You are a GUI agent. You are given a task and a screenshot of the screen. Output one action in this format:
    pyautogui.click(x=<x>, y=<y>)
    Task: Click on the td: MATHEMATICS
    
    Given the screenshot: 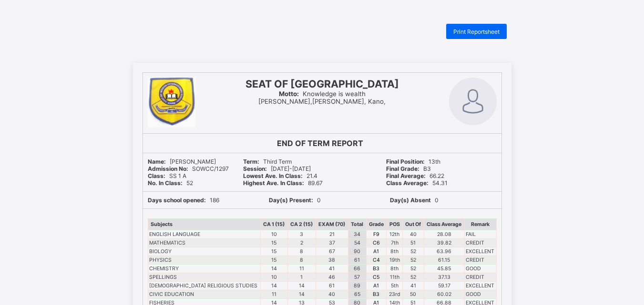 What is the action you would take?
    pyautogui.click(x=204, y=244)
    